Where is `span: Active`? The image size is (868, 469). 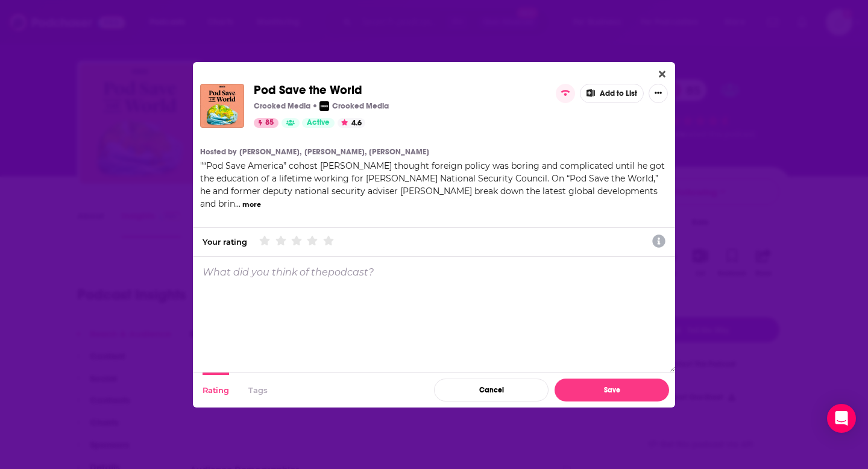 span: Active is located at coordinates (319, 123).